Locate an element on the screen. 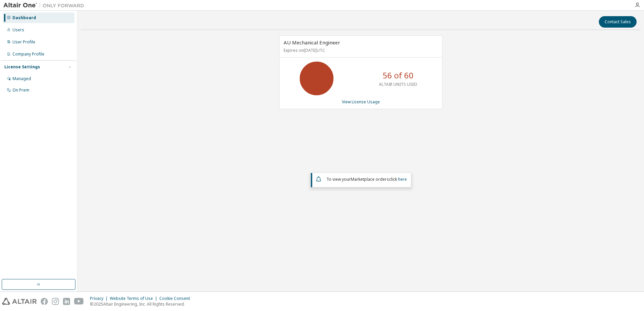 This screenshot has width=644, height=311. img: Altair One is located at coordinates (46, 5).